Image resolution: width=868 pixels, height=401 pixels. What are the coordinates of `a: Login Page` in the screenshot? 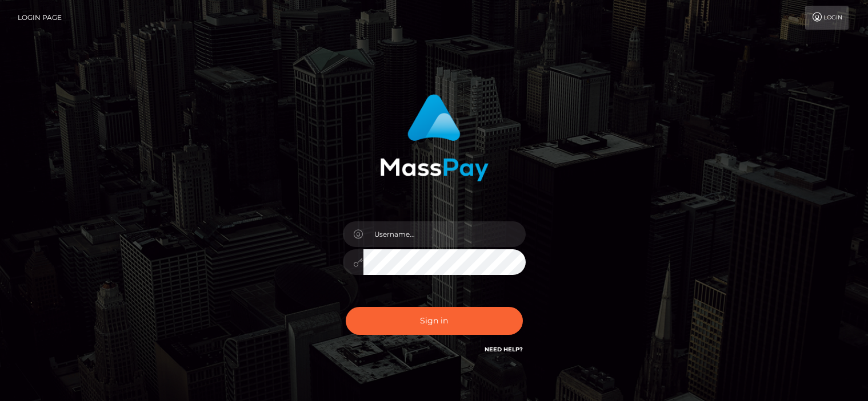 It's located at (40, 18).